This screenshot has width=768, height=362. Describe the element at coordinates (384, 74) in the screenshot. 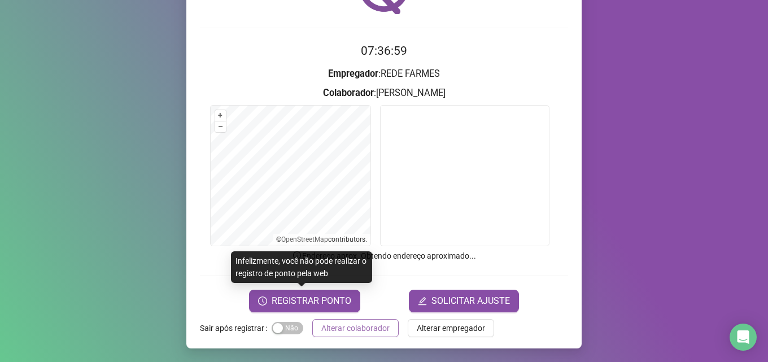

I see `h3: : REDE FARMES` at that location.